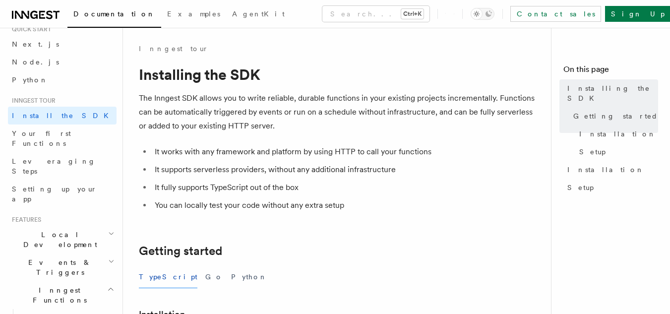  What do you see at coordinates (58, 295) in the screenshot?
I see `span: Inngest Functions` at bounding box center [58, 295].